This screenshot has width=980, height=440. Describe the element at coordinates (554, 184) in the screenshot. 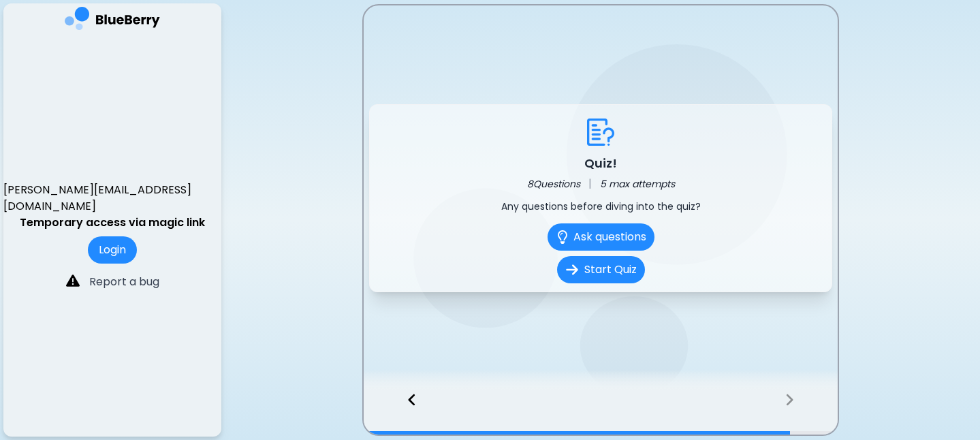

I see `p: 8 Questions` at that location.